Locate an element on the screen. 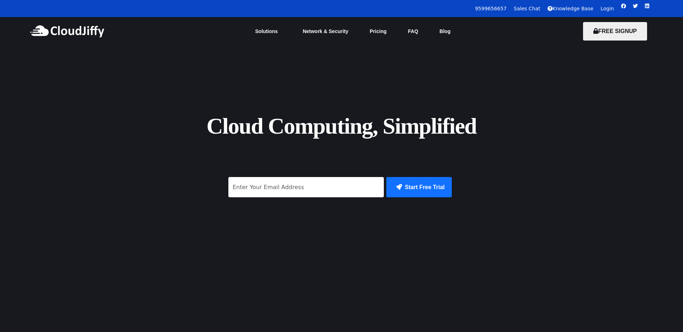 Image resolution: width=683 pixels, height=332 pixels. a: FAQ is located at coordinates (413, 31).